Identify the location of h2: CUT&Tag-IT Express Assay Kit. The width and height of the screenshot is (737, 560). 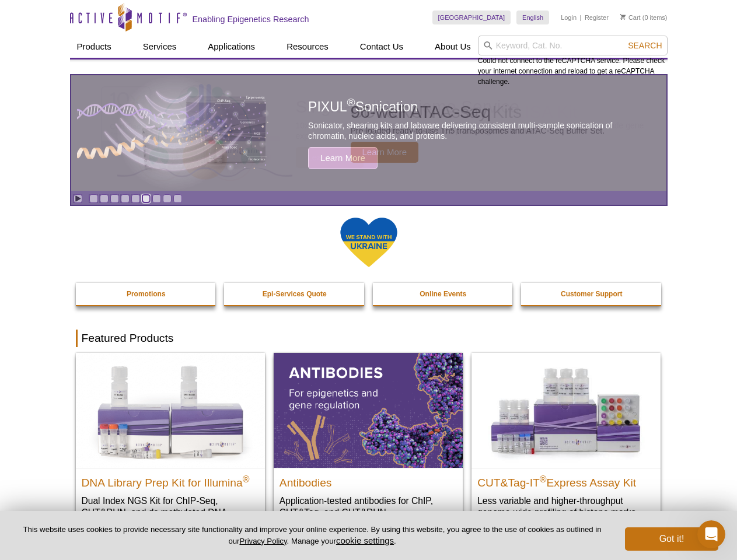
(566, 481).